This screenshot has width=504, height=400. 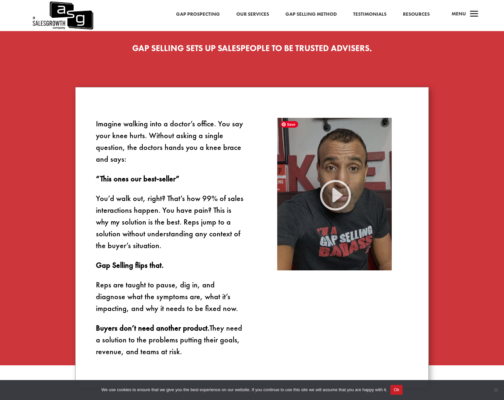 I want to click on a: Testimonials, so click(x=370, y=14).